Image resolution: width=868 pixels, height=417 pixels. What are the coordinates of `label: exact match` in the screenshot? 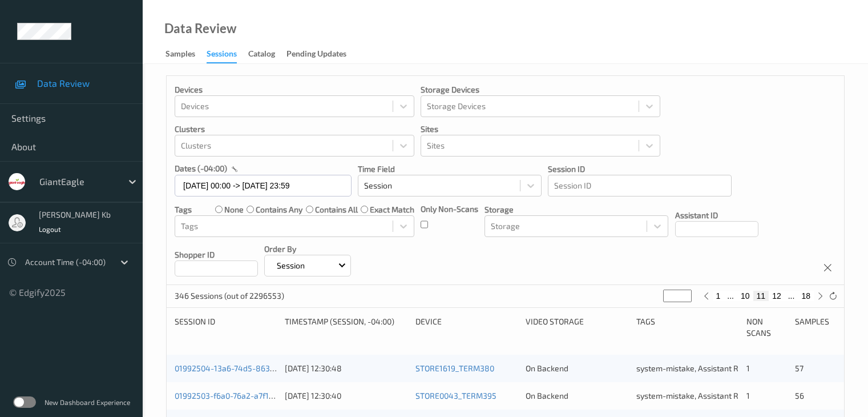 It's located at (392, 210).